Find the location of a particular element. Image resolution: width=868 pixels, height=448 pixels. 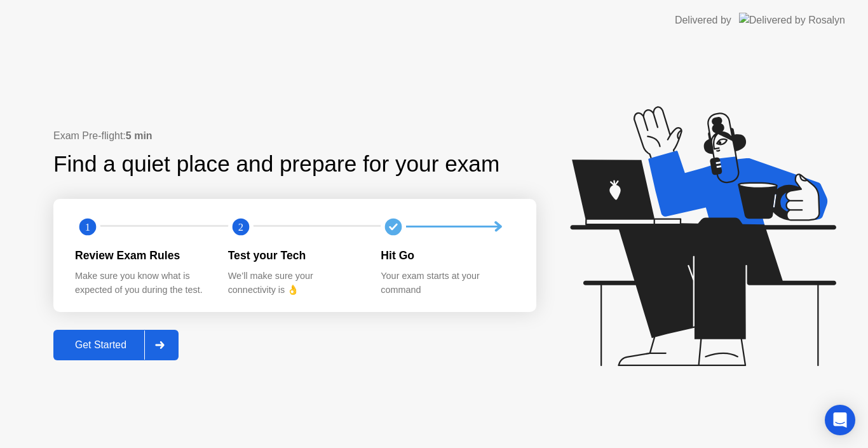

div: Review Exam Rules is located at coordinates (141, 255).